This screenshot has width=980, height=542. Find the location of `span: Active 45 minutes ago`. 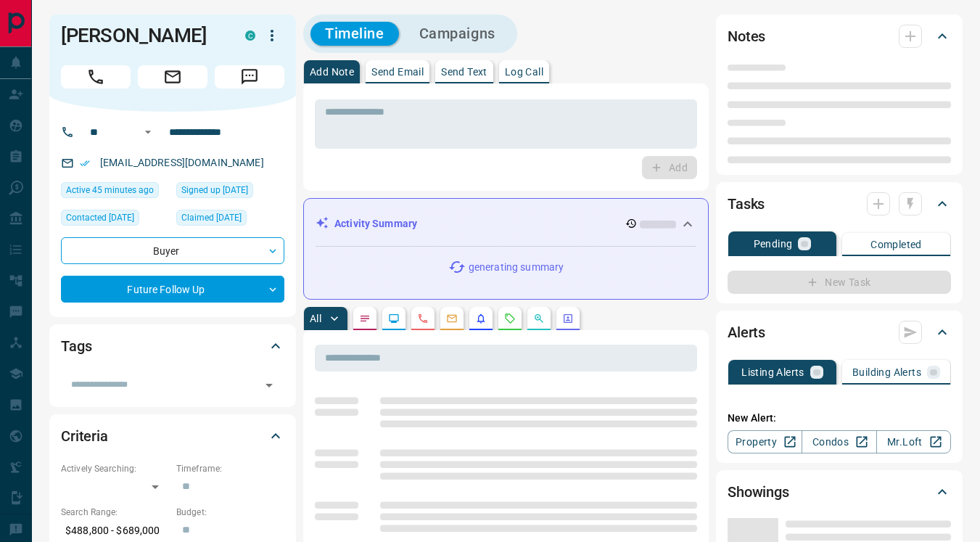

span: Active 45 minutes ago is located at coordinates (109, 190).